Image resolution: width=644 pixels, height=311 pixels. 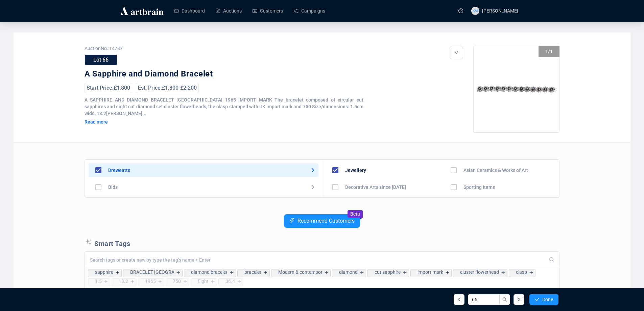 What do you see at coordinates (387, 272) in the screenshot?
I see `div: cut sapphire` at bounding box center [387, 272].